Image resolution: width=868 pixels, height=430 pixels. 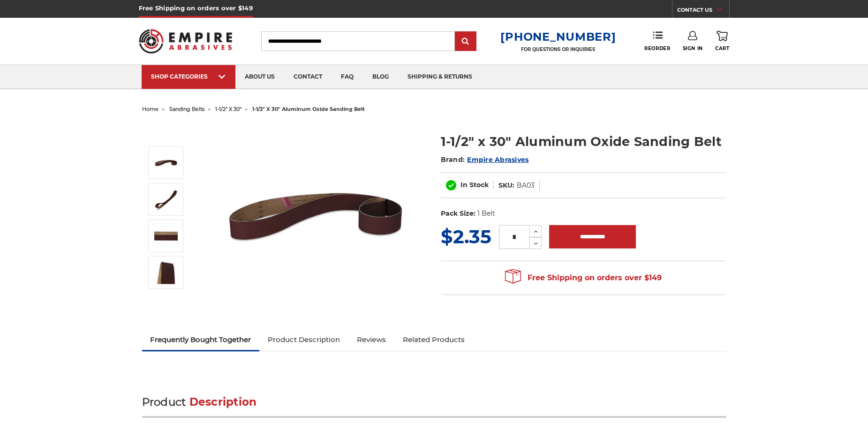 What do you see at coordinates (434, 340) in the screenshot?
I see `a: Related Products` at bounding box center [434, 340].